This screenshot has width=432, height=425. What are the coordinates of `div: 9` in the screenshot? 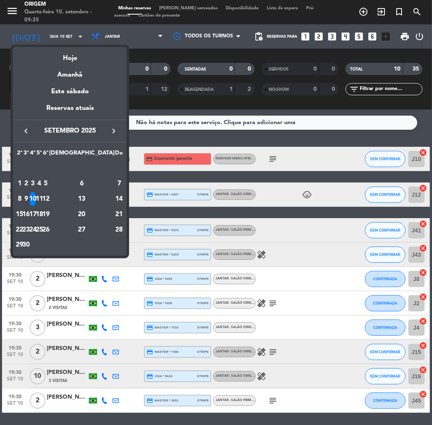 It's located at (26, 199).